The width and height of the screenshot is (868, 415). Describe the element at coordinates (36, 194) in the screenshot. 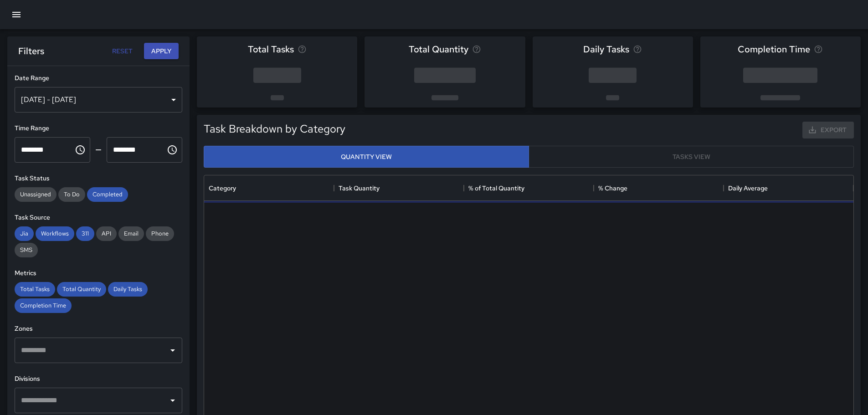

I see `div: Unassigned` at that location.